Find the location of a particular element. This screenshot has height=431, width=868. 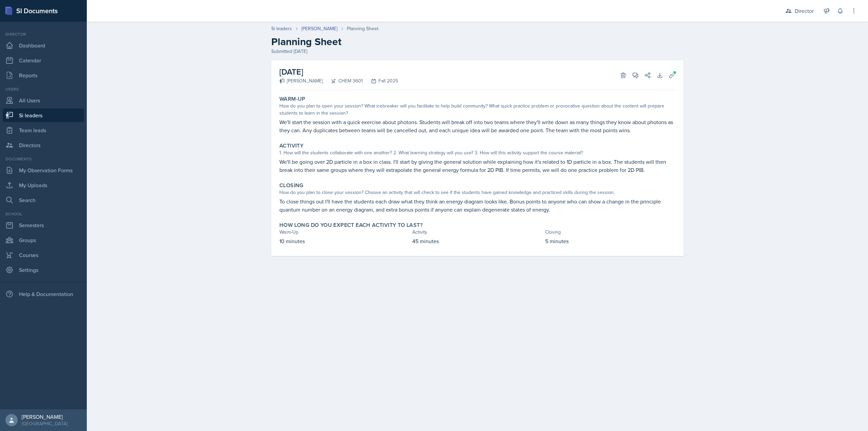

p: 45 minutes is located at coordinates (477, 241).